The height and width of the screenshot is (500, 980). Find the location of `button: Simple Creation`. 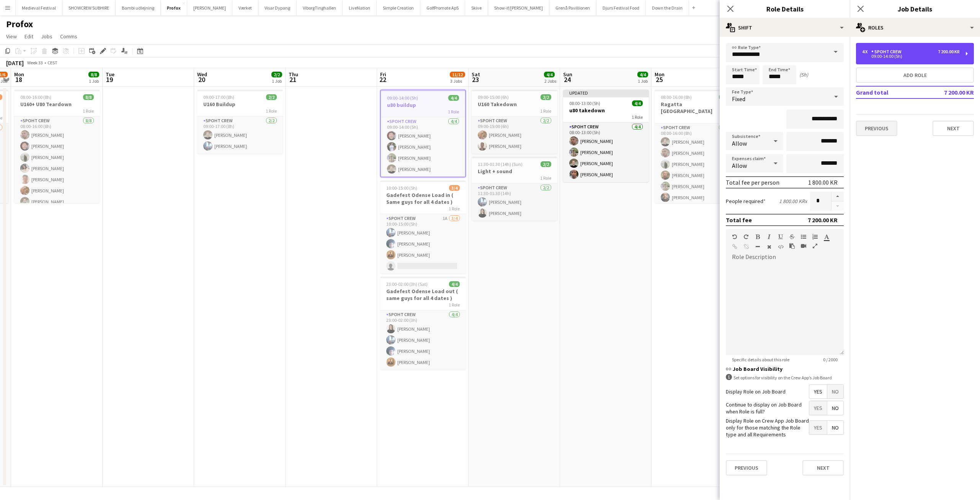

button: Simple Creation is located at coordinates (399, 8).